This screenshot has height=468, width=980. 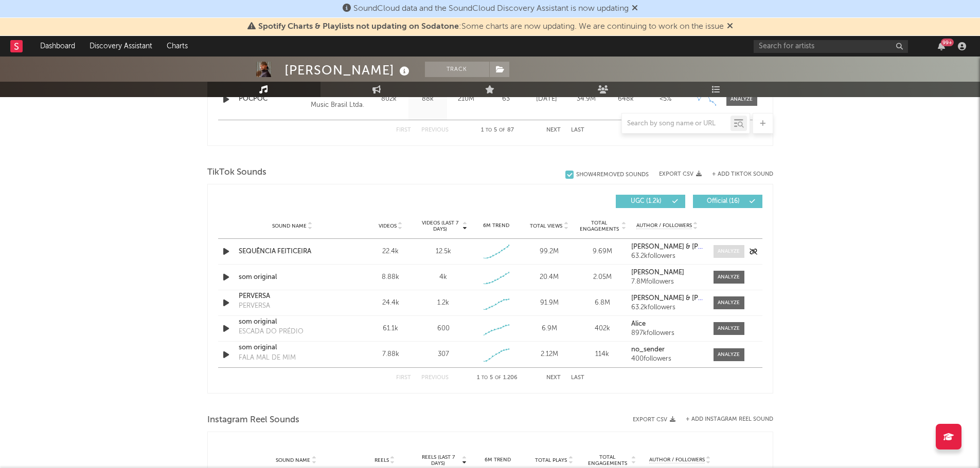 What do you see at coordinates (457, 70) in the screenshot?
I see `button: Track` at bounding box center [457, 70].